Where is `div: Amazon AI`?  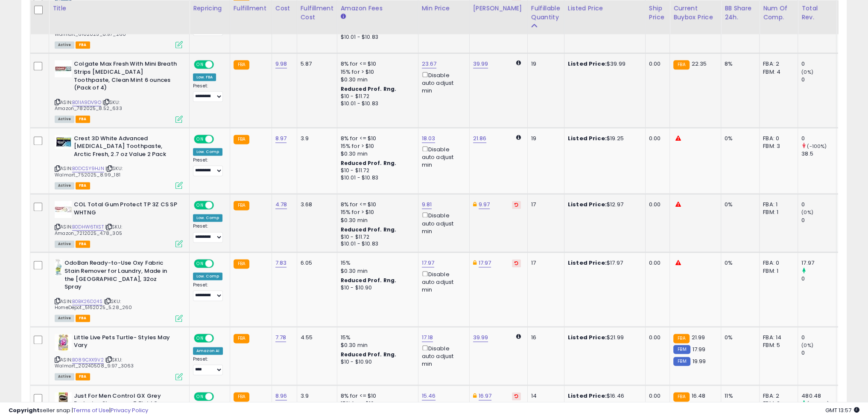
div: Amazon AI is located at coordinates (208, 351).